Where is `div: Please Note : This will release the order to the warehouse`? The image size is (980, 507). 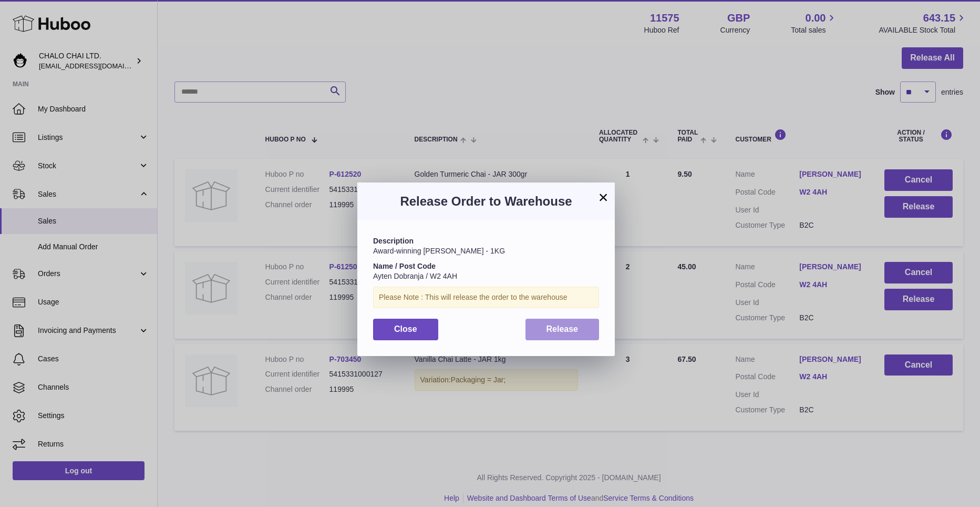 div: Please Note : This will release the order to the warehouse is located at coordinates (486, 297).